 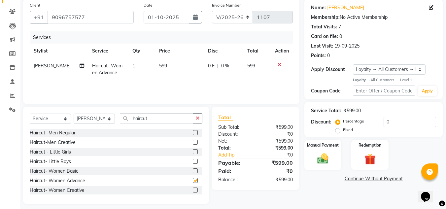 I want to click on input: Search or Scan, so click(x=157, y=118).